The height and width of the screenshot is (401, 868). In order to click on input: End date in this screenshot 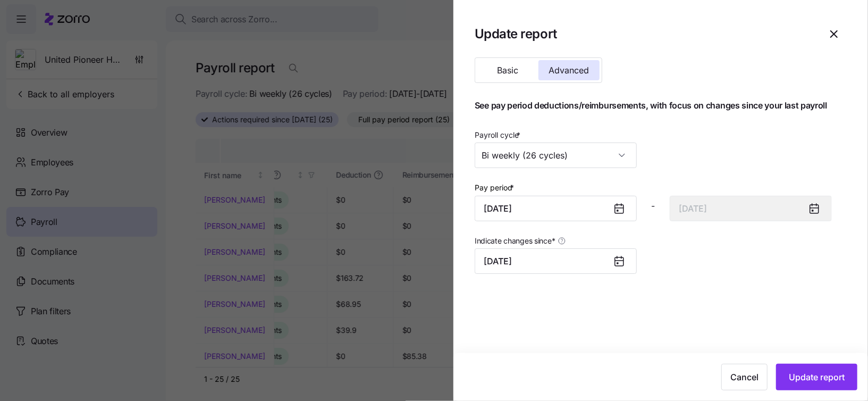, I will do `click(750, 209)`.